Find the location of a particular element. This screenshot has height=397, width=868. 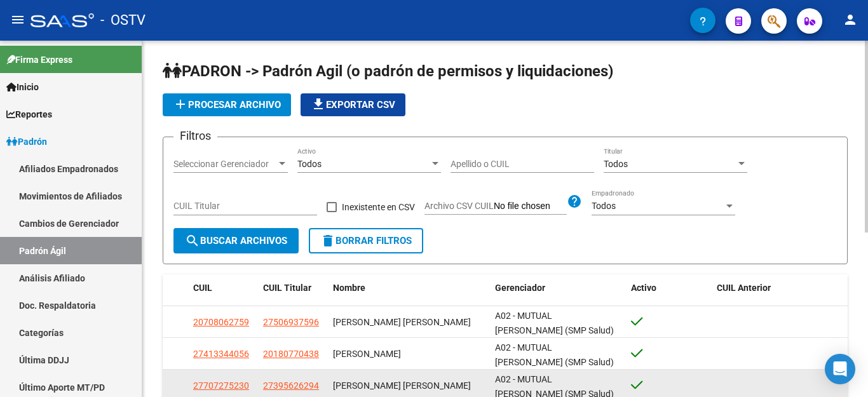

span: 20708062759 is located at coordinates (221, 322).